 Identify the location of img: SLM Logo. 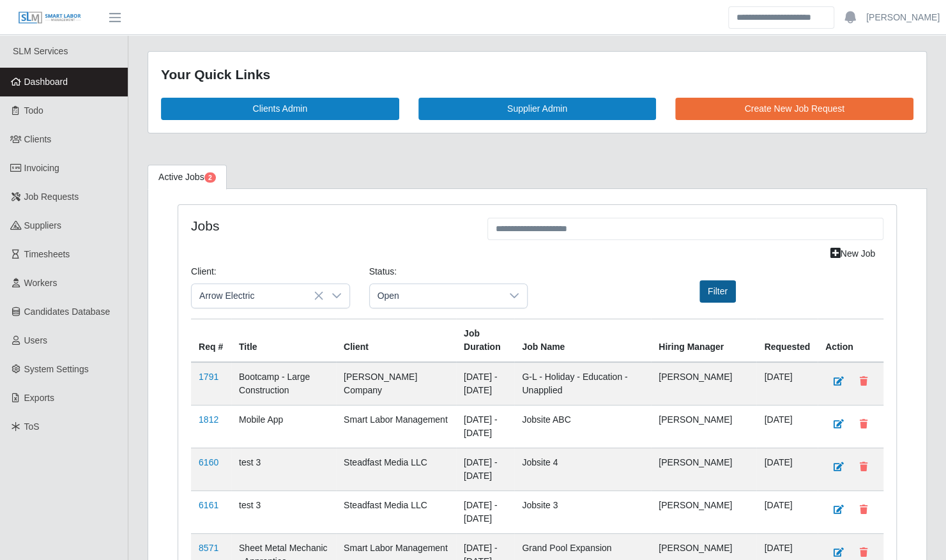
(50, 18).